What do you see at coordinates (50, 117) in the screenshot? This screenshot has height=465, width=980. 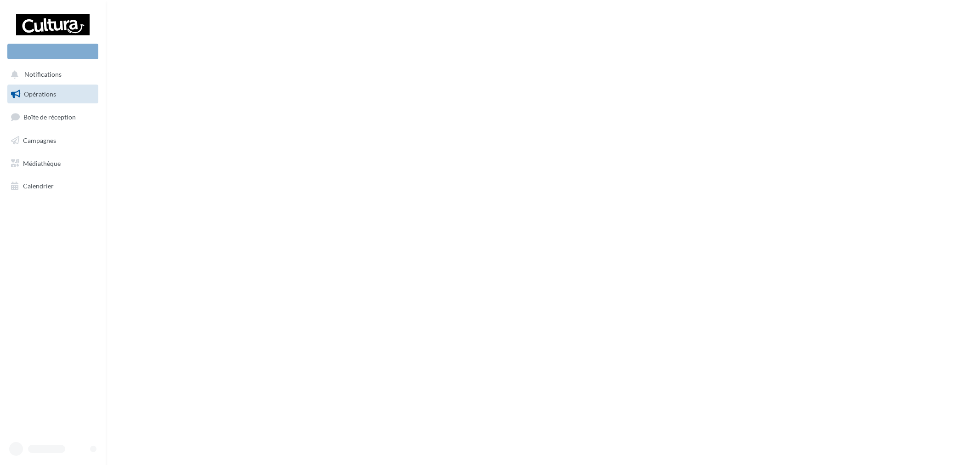 I see `span: Boîte de réception` at bounding box center [50, 117].